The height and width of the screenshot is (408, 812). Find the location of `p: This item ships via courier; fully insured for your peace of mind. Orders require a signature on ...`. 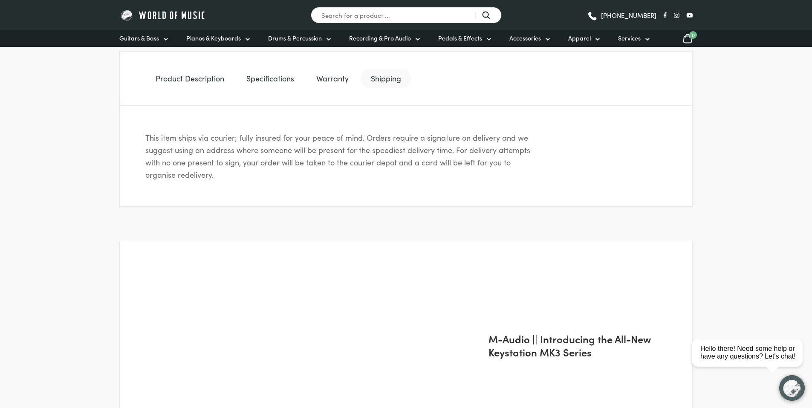

p: This item ships via courier; fully insured for your peace of mind. Orders require a signature on ... is located at coordinates (341, 156).